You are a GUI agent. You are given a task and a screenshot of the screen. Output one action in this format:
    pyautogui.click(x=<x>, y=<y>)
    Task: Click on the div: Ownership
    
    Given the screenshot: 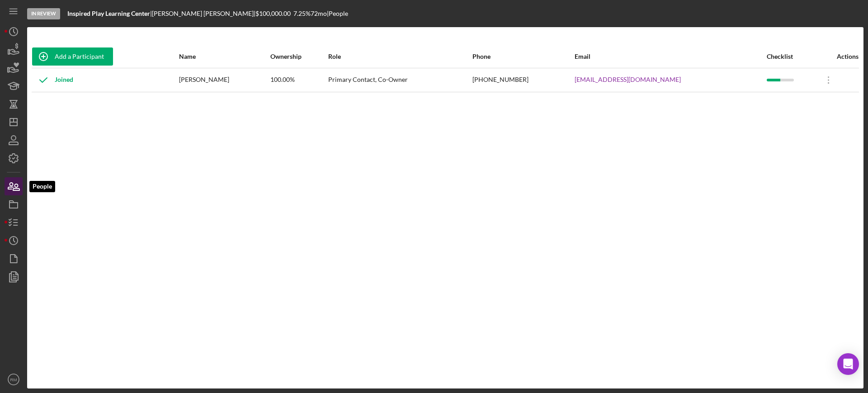 What is the action you would take?
    pyautogui.click(x=298, y=57)
    